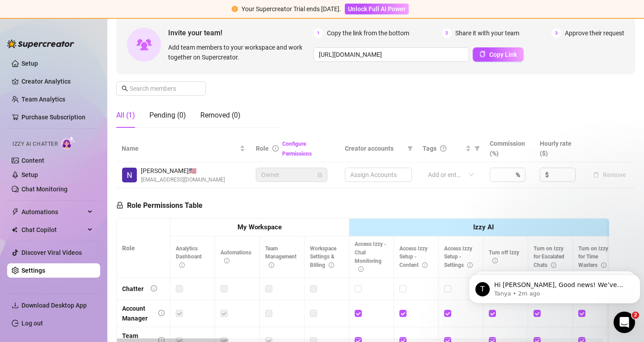  I want to click on div: Send us a messageWe typically reply in a few hours, so click(90, 137).